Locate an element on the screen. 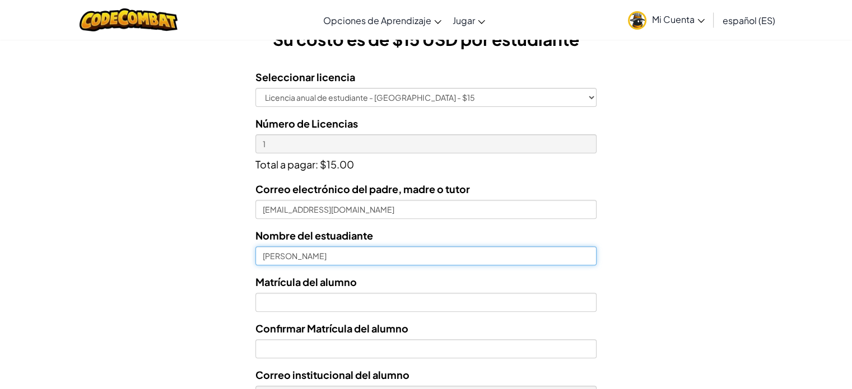 Image resolution: width=852 pixels, height=389 pixels. label: Nombre del estuadiante is located at coordinates (314, 235).